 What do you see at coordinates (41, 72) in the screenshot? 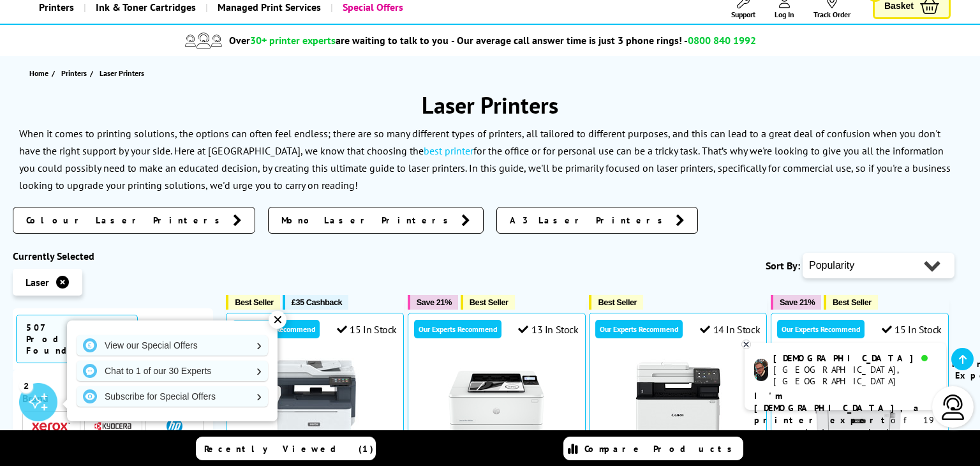
I see `a: Home` at bounding box center [41, 72].